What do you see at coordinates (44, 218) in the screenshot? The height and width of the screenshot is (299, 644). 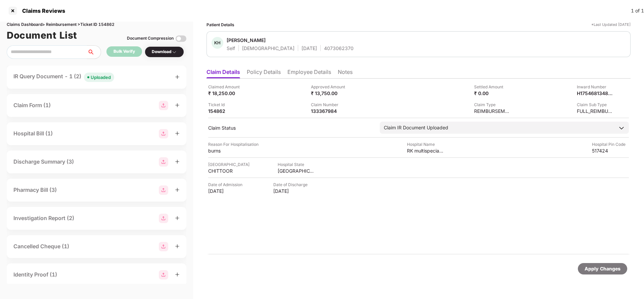 I see `div: Investigation Report (2)` at bounding box center [44, 218].